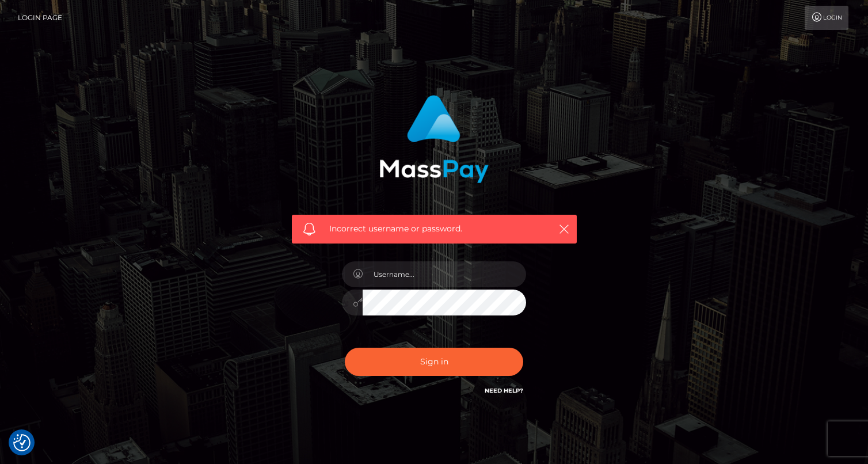 The width and height of the screenshot is (868, 464). Describe the element at coordinates (434, 362) in the screenshot. I see `button: Sign in` at that location.